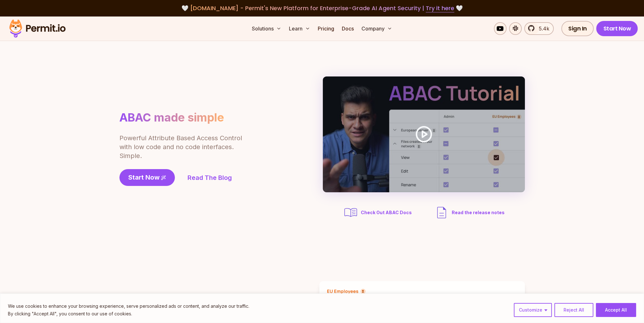  I want to click on img: abac docs, so click(351, 212).